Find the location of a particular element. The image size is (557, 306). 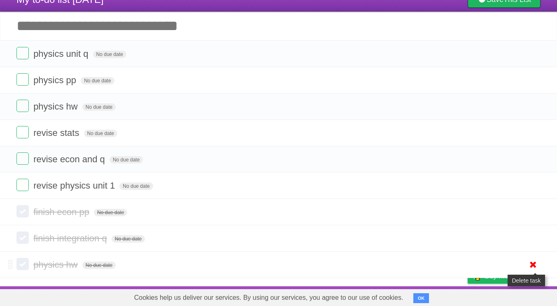

a: Terms is located at coordinates (438, 296).